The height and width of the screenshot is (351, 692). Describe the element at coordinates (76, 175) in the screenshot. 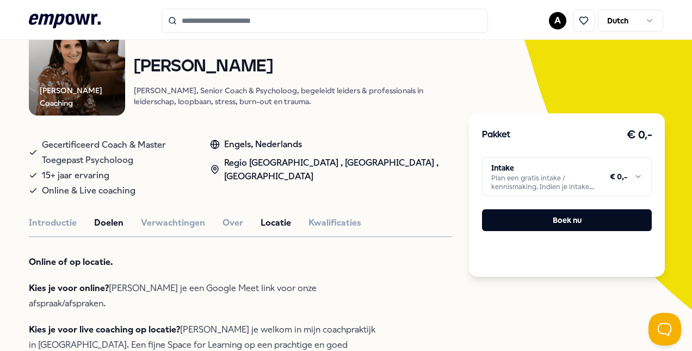

I see `span: 15+ jaar ervaring` at that location.